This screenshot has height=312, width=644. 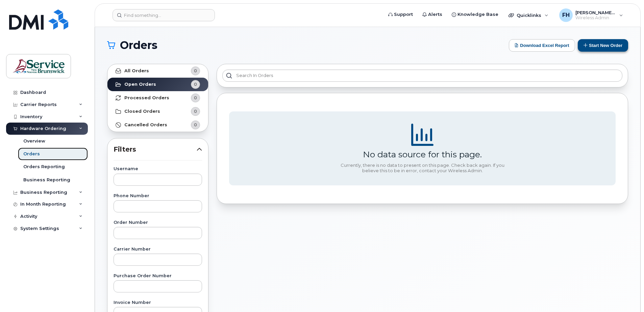 What do you see at coordinates (158, 303) in the screenshot?
I see `label: Invoice Number` at bounding box center [158, 303].